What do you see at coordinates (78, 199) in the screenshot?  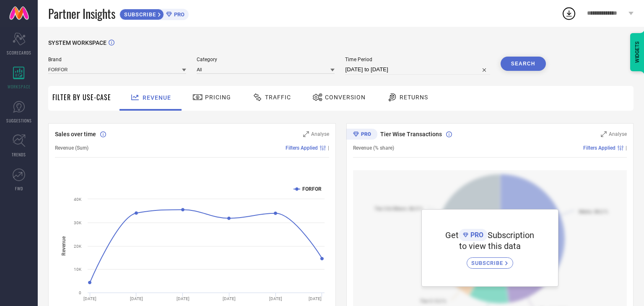 I see `text: 40K` at bounding box center [78, 199].